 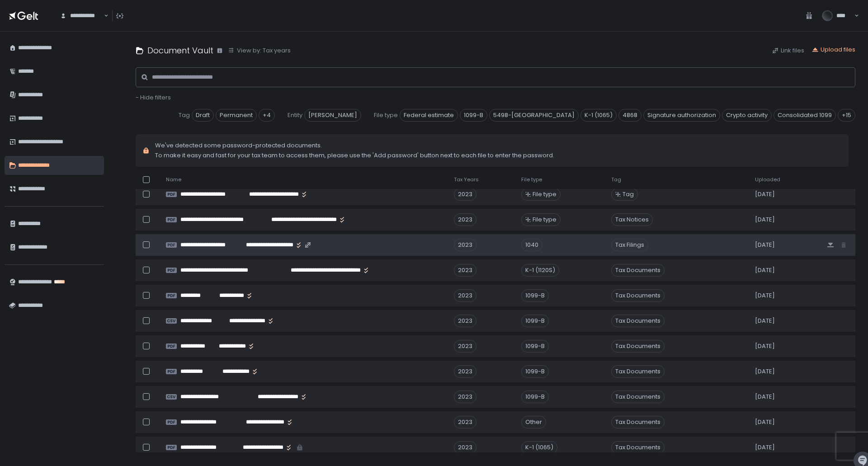 I want to click on div: 1040, so click(x=532, y=245).